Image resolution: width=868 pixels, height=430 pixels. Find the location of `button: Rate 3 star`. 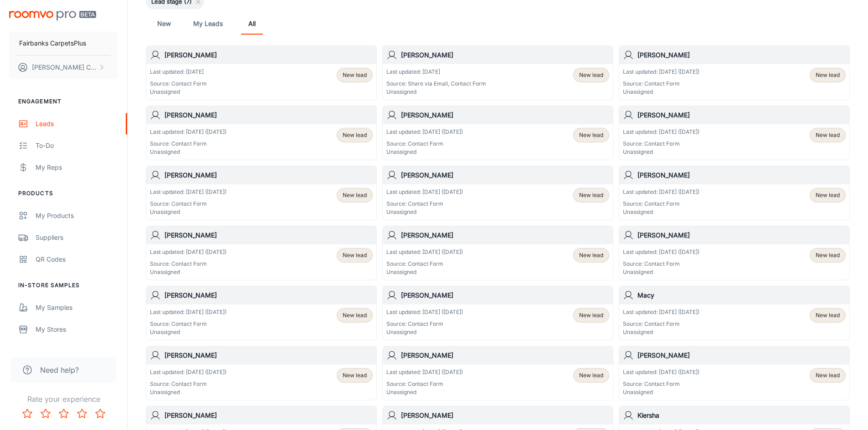

button: Rate 3 star is located at coordinates (64, 414).